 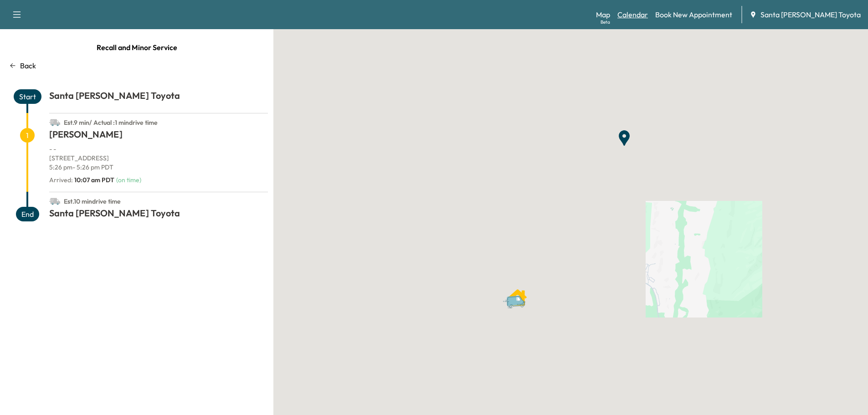 I want to click on gmp-advanced-marker: david elder, so click(x=518, y=293).